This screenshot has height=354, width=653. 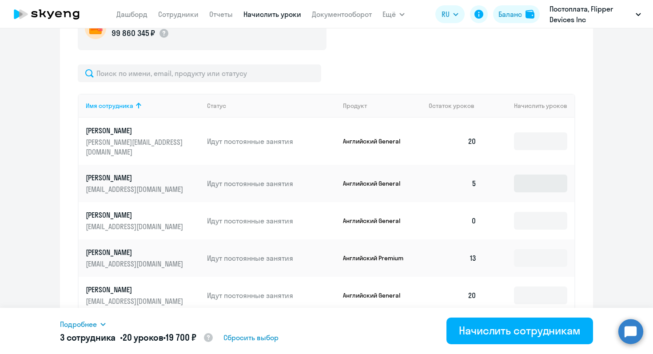 What do you see at coordinates (453, 183) in the screenshot?
I see `td: 5` at bounding box center [453, 183].